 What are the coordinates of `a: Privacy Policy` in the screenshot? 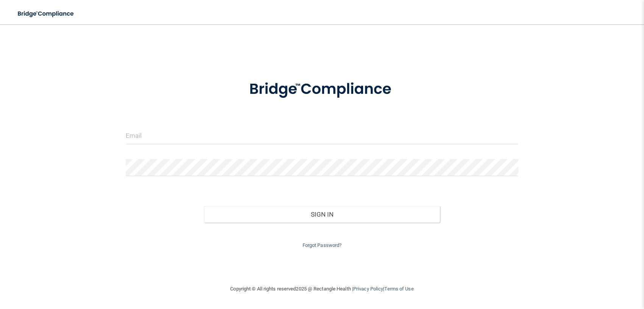 It's located at (368, 288).